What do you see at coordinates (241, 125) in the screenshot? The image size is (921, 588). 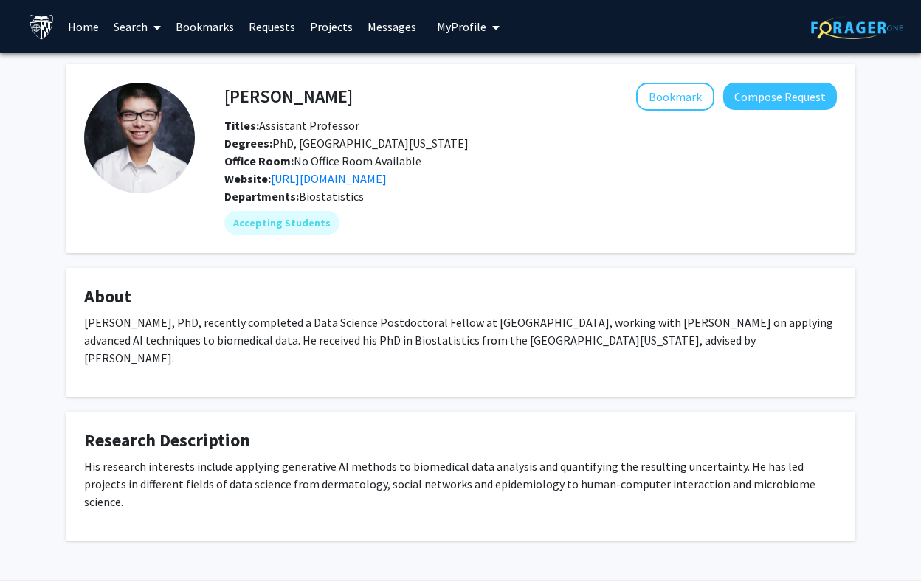 I see `b: Titles:` at bounding box center [241, 125].